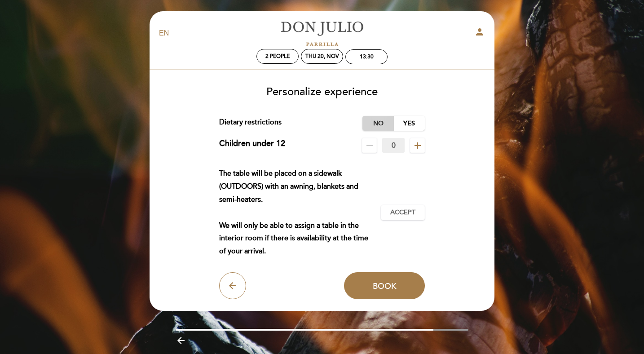 This screenshot has width=644, height=354. Describe the element at coordinates (403, 212) in the screenshot. I see `button: Accept` at that location.